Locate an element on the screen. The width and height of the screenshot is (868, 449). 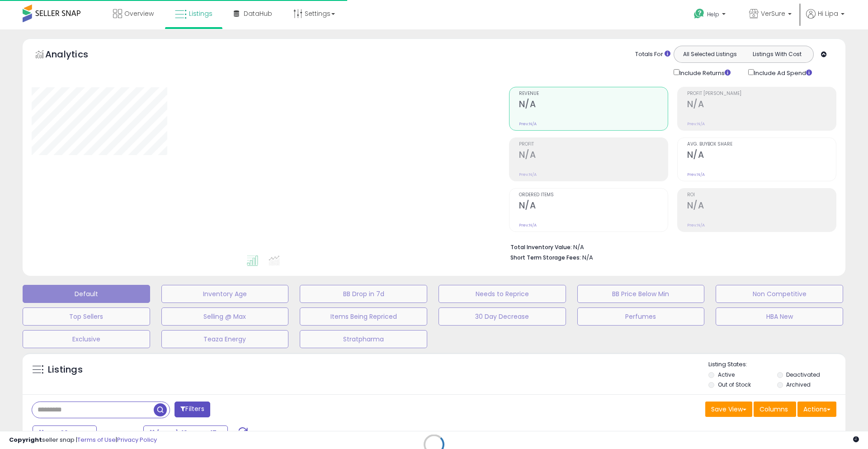
li: N/A is located at coordinates (670, 247).